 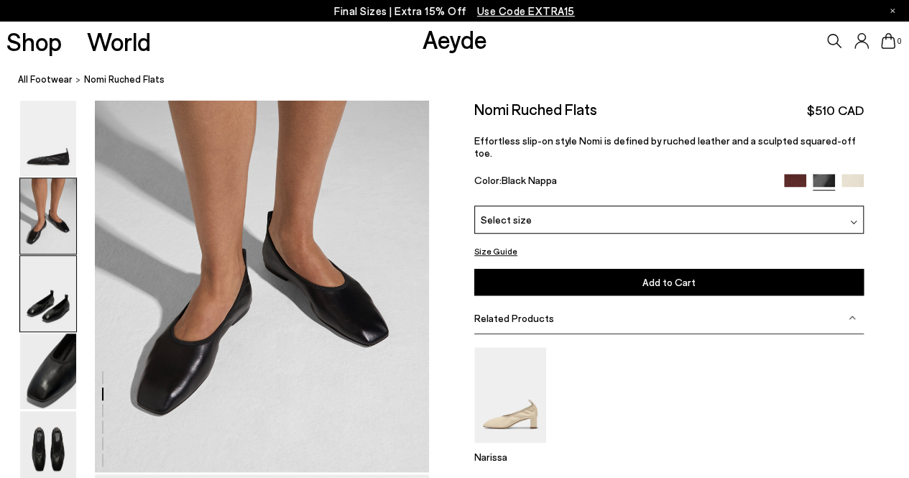 What do you see at coordinates (48, 371) in the screenshot?
I see `img: Nomi Ruched Flats - Image 4` at bounding box center [48, 371].